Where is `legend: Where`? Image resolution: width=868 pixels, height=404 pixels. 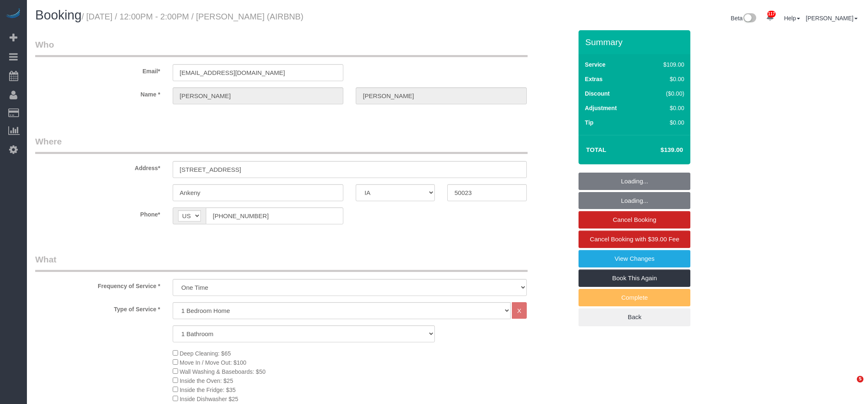 legend: Where is located at coordinates (282, 144).